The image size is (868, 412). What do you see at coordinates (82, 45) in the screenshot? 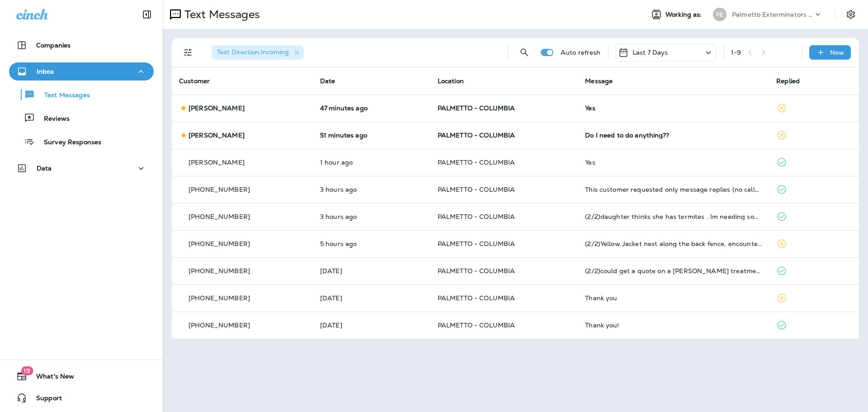
I see `button: Companies` at bounding box center [82, 45].